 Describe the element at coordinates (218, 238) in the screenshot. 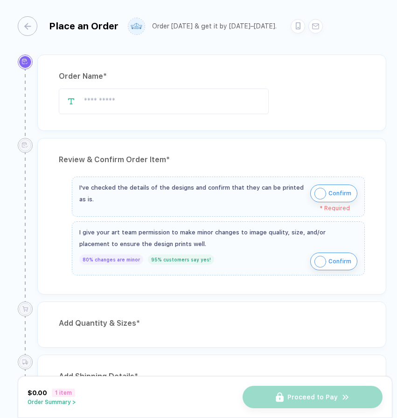

I see `div: I give your art team permission to make minor changes to image quality, size, and/or placement to...` at that location.